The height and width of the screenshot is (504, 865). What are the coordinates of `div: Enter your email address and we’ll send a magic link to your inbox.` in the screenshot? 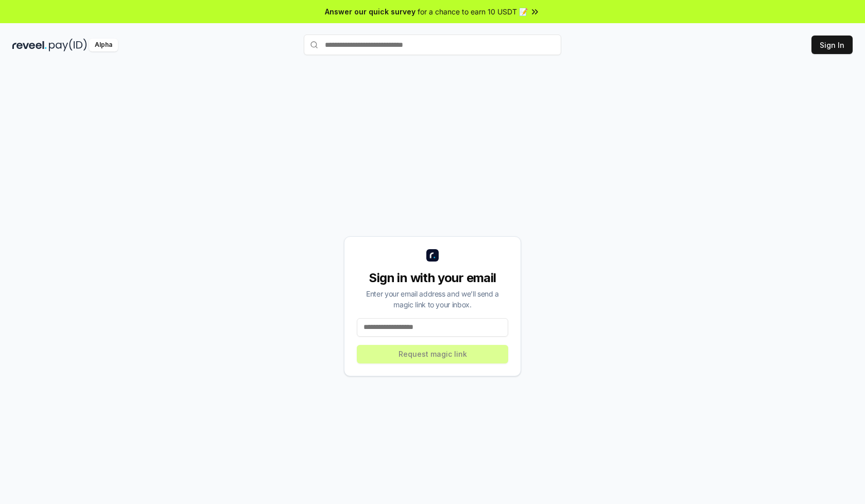 It's located at (432, 299).